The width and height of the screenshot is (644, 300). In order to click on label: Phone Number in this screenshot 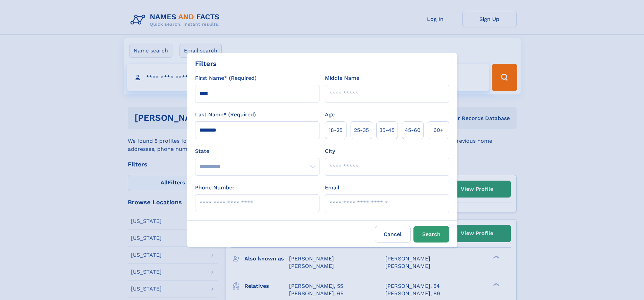, I will do `click(215, 187)`.